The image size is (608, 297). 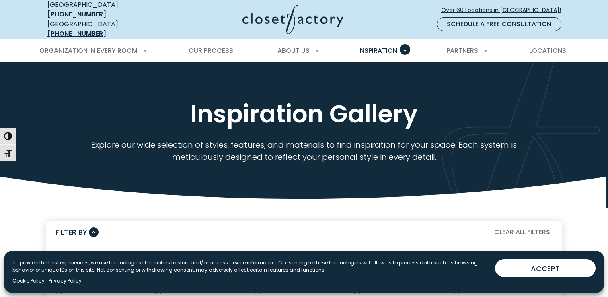 I want to click on button: ACCEPT, so click(x=545, y=268).